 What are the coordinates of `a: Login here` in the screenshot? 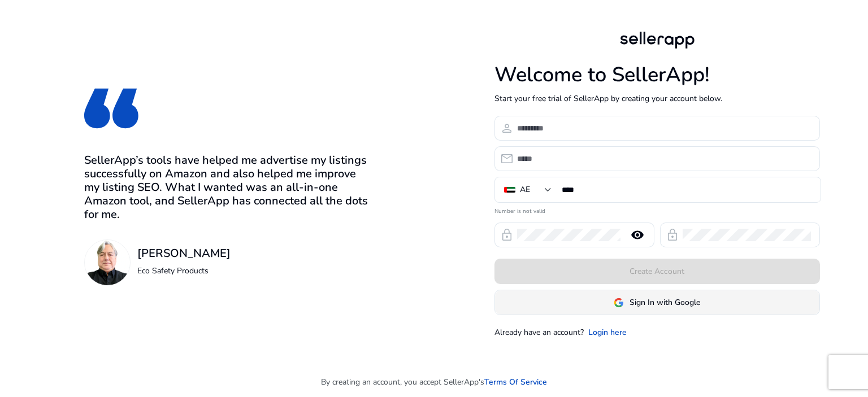 It's located at (607, 332).